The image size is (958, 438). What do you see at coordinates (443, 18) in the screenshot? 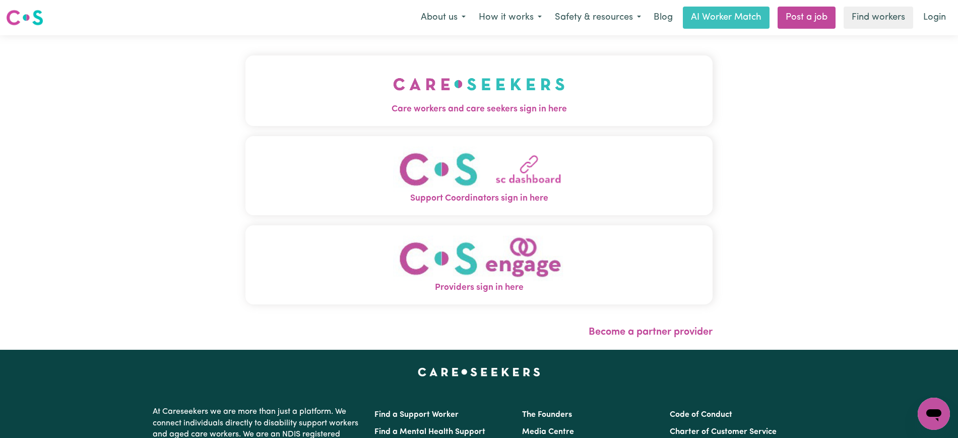
I see `button: About us` at bounding box center [443, 18].